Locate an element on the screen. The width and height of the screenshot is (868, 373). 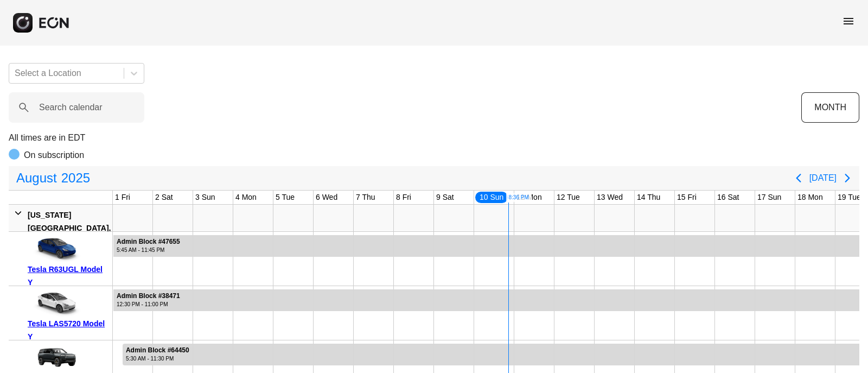
div: 8 Fri is located at coordinates (404, 197).